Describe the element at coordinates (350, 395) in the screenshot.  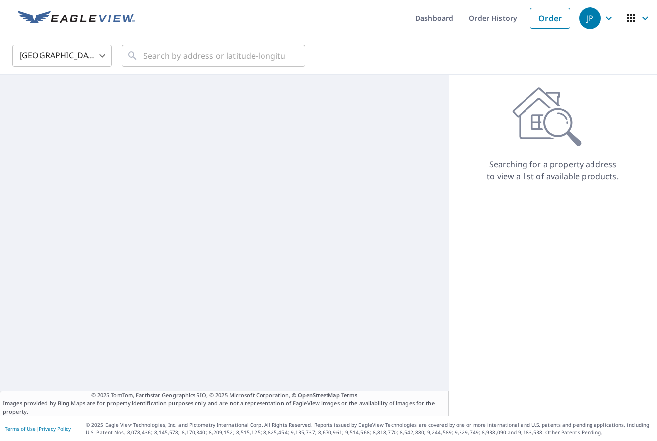
I see `a: Terms` at that location.